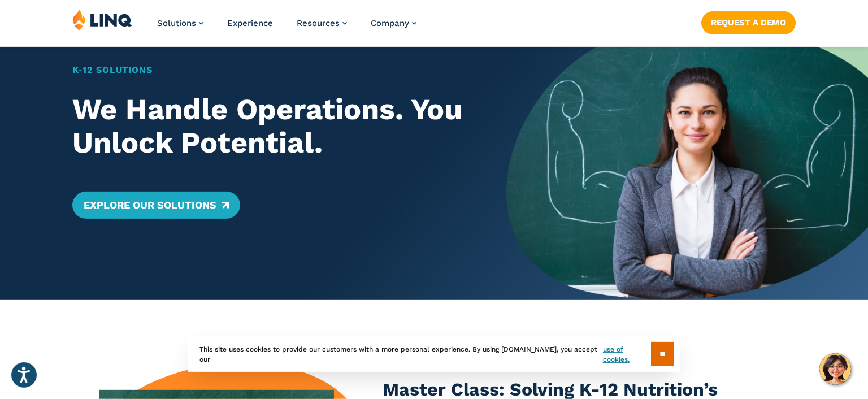 Image resolution: width=868 pixels, height=399 pixels. Describe the element at coordinates (749, 23) in the screenshot. I see `a: Request a Demo` at that location.